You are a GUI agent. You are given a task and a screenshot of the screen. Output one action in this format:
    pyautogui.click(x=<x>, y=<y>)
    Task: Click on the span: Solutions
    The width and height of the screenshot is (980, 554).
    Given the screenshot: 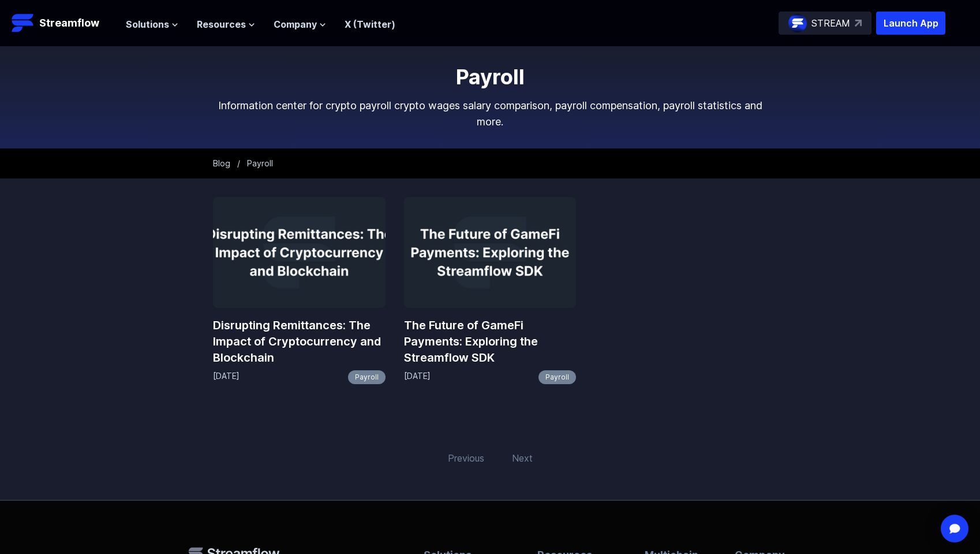 What is the action you would take?
    pyautogui.click(x=147, y=24)
    